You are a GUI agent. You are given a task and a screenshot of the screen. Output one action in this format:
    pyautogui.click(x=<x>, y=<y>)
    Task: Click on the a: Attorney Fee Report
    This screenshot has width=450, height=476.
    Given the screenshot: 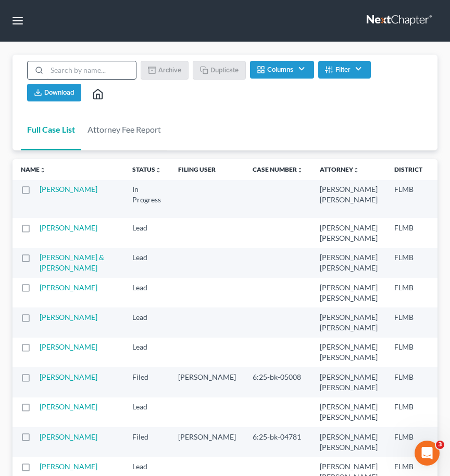 What is the action you would take?
    pyautogui.click(x=124, y=130)
    